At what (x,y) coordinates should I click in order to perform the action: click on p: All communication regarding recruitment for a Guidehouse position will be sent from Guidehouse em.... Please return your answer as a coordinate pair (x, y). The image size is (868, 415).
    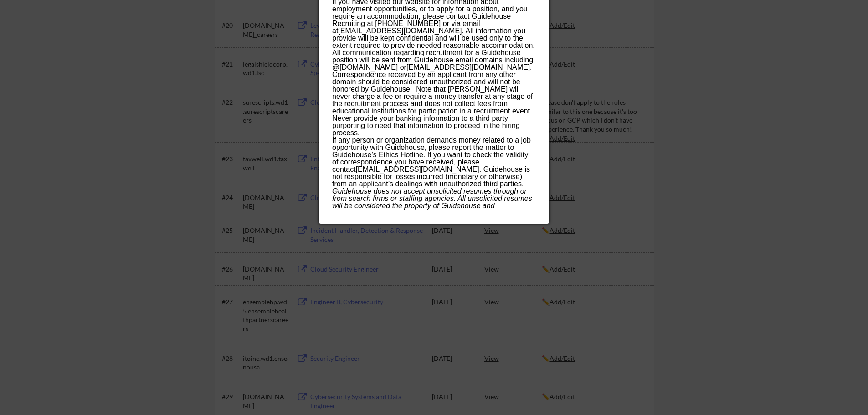
    Looking at the image, I should click on (434, 93).